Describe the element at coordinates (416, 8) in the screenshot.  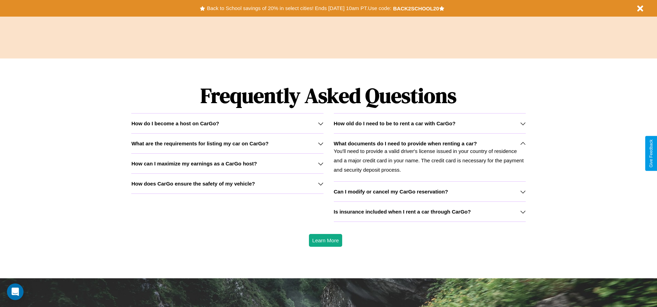
I see `b: BACK2SCHOOL20` at that location.